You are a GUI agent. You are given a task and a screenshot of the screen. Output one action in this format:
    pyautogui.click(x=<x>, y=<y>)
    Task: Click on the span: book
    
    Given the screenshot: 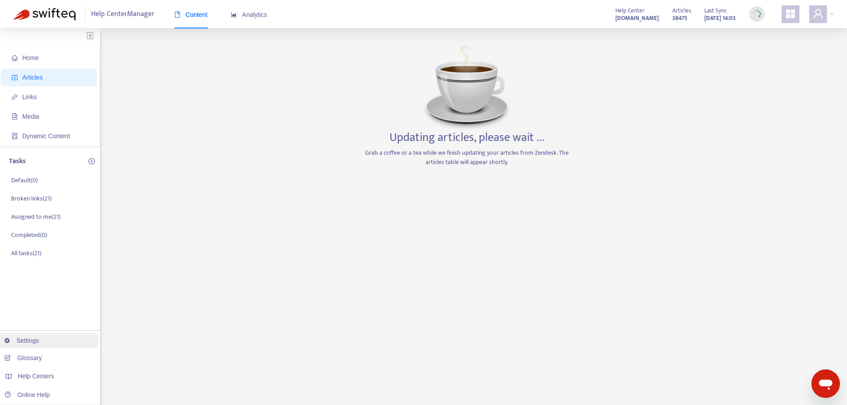 What is the action you would take?
    pyautogui.click(x=177, y=15)
    